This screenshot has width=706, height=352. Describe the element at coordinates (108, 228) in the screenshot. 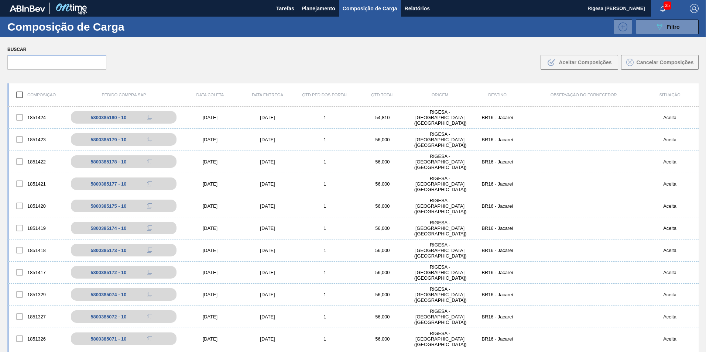

I see `div: 5800385174 - 10` at that location.